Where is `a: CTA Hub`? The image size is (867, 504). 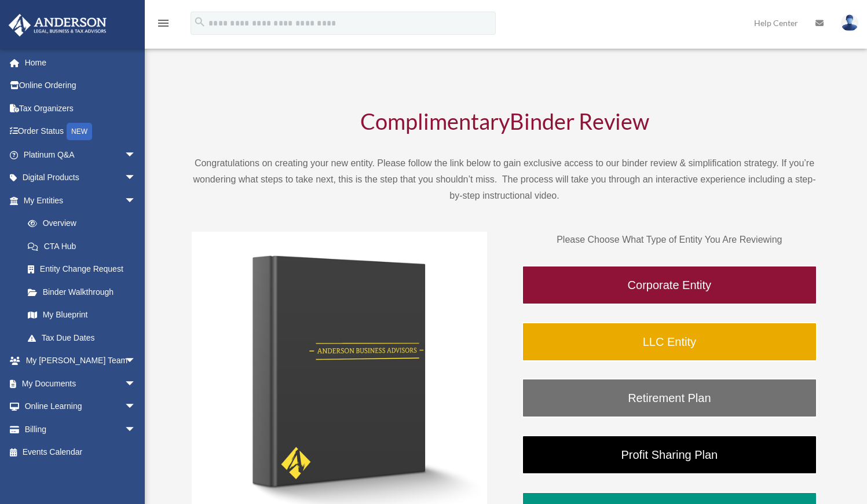 a: CTA Hub is located at coordinates (84, 246).